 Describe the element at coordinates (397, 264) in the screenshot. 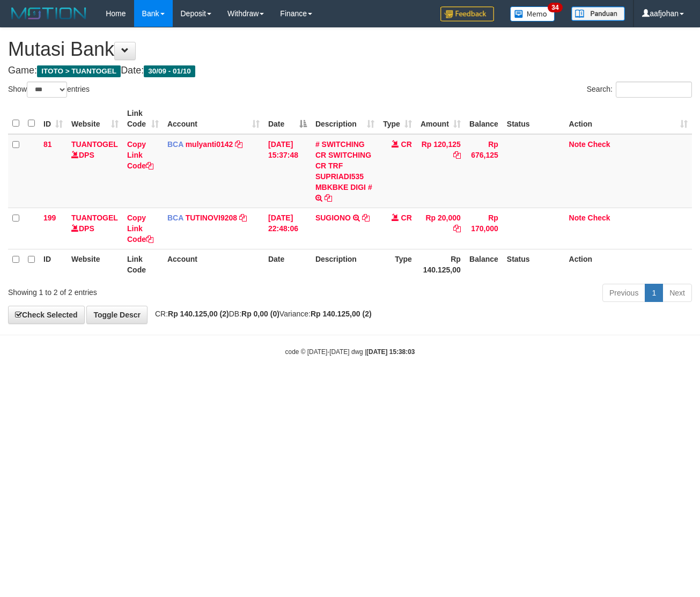

I see `th: Type` at that location.